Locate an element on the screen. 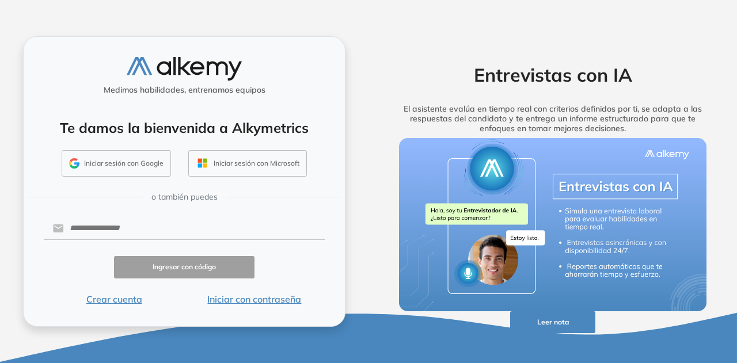 Image resolution: width=737 pixels, height=363 pixels. button: Iniciar sesión con Microsoft is located at coordinates (247, 163).